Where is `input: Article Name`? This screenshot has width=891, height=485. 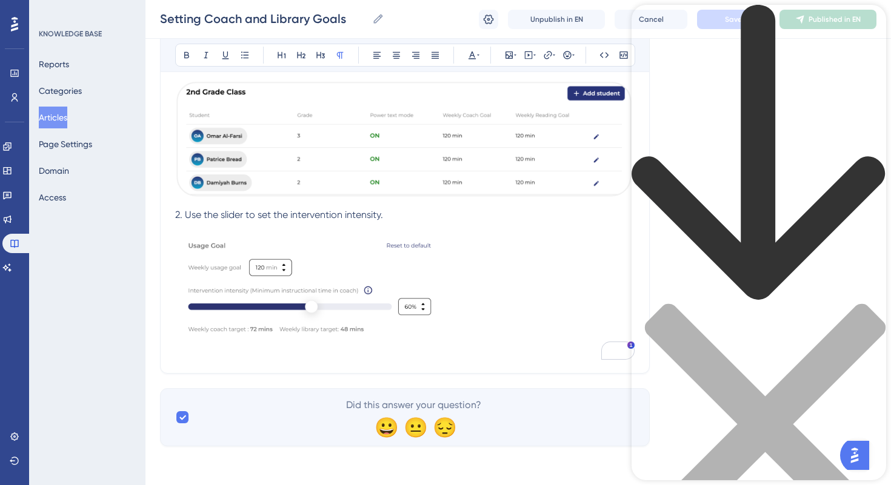
input: Article Name is located at coordinates (264, 19).